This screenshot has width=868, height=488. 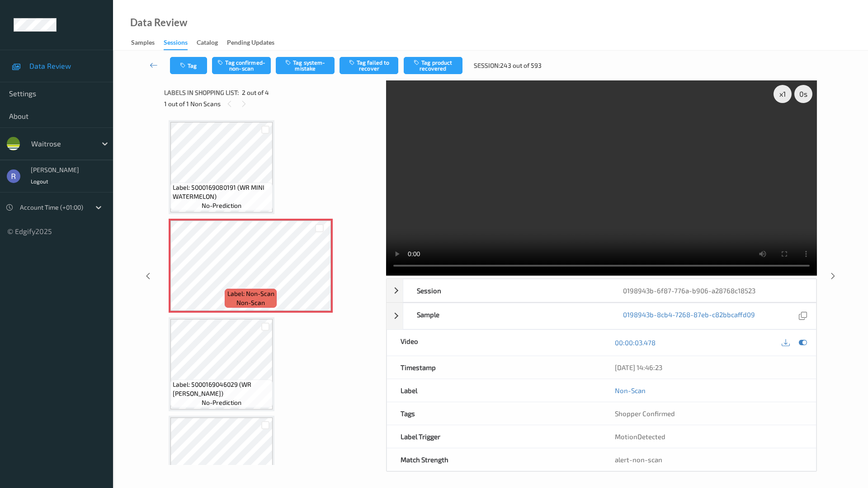 What do you see at coordinates (494, 368) in the screenshot?
I see `div: Timestamp` at bounding box center [494, 368].